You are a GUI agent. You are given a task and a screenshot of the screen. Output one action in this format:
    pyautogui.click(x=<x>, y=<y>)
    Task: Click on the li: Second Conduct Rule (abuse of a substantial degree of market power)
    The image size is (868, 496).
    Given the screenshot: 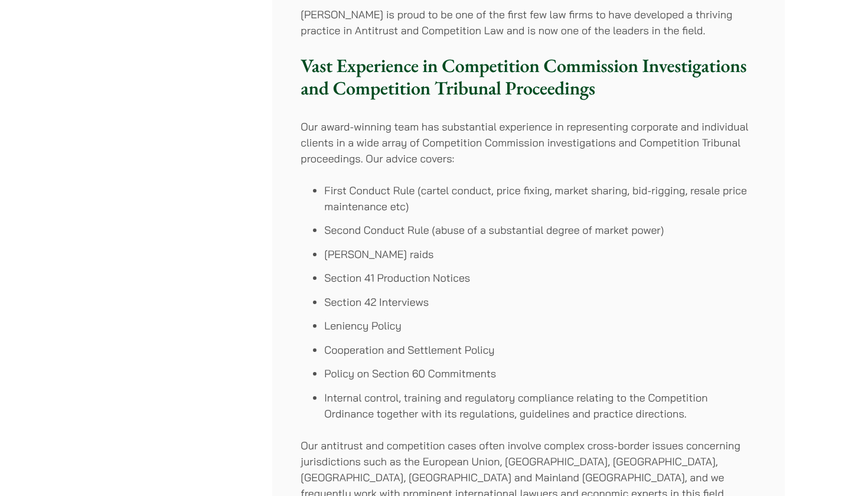 What is the action you would take?
    pyautogui.click(x=540, y=230)
    